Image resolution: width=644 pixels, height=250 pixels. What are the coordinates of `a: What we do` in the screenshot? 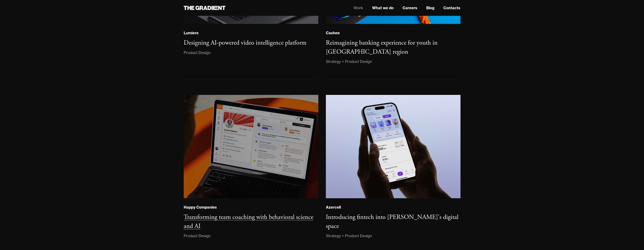 It's located at (383, 8).